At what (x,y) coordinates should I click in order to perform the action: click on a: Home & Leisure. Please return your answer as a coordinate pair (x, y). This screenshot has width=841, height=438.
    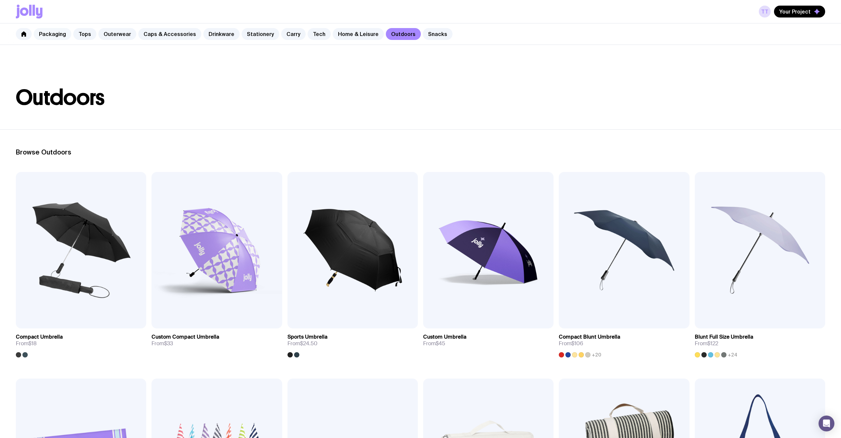
    Looking at the image, I should click on (358, 34).